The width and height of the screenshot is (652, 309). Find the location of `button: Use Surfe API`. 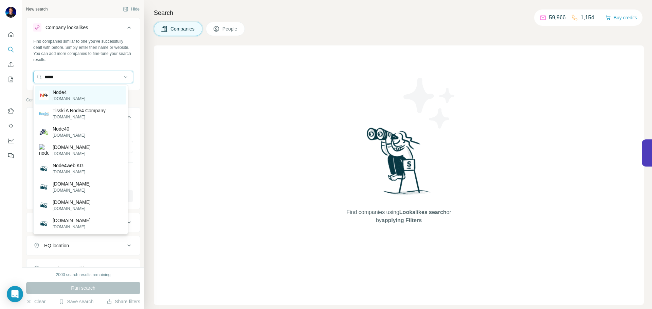

button: Use Surfe API is located at coordinates (11, 126).